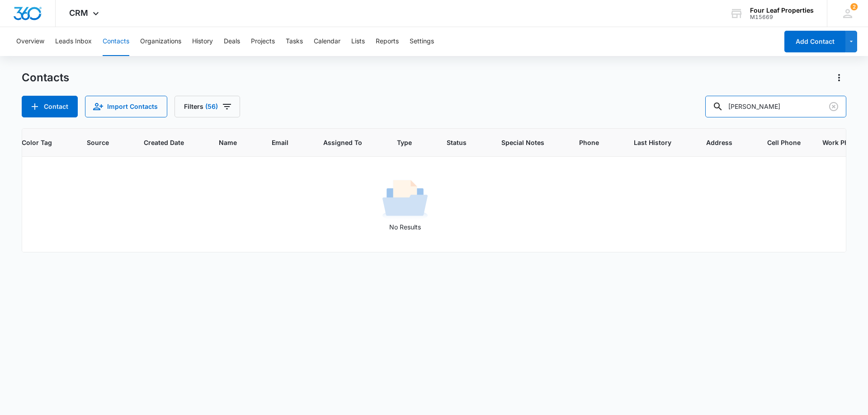 This screenshot has height=415, width=868. I want to click on button: Reports, so click(387, 41).